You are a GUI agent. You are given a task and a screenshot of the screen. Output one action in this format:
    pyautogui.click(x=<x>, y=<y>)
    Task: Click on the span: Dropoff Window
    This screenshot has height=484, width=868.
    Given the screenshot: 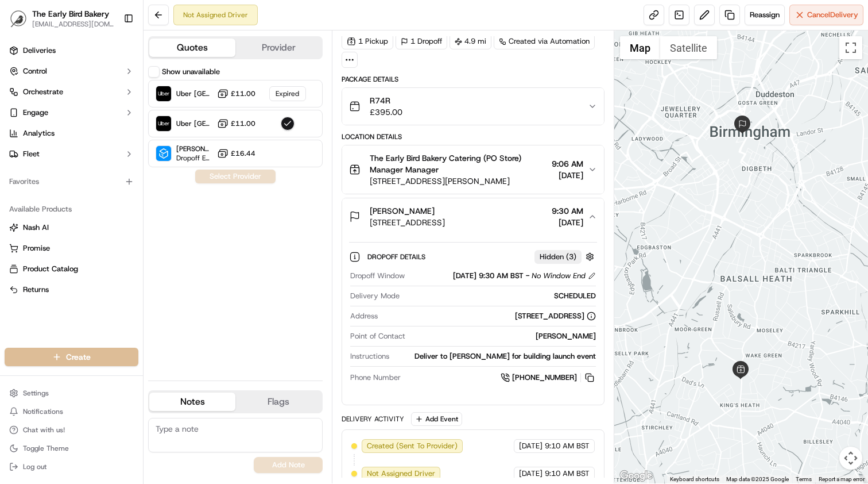 What is the action you would take?
    pyautogui.click(x=377, y=275)
    